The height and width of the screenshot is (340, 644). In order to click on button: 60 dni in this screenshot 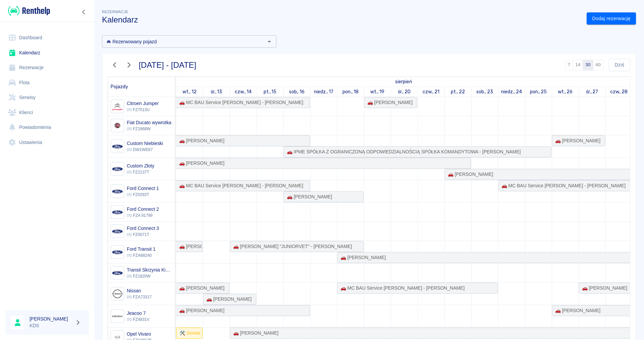, I will do `click(598, 65)`.